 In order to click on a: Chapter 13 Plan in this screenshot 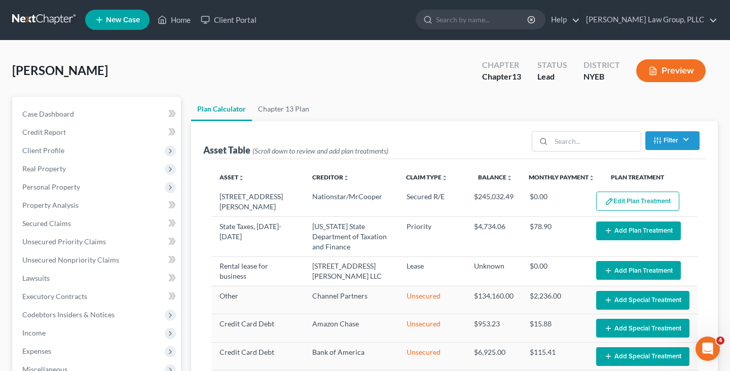, I will do `click(283, 109)`.